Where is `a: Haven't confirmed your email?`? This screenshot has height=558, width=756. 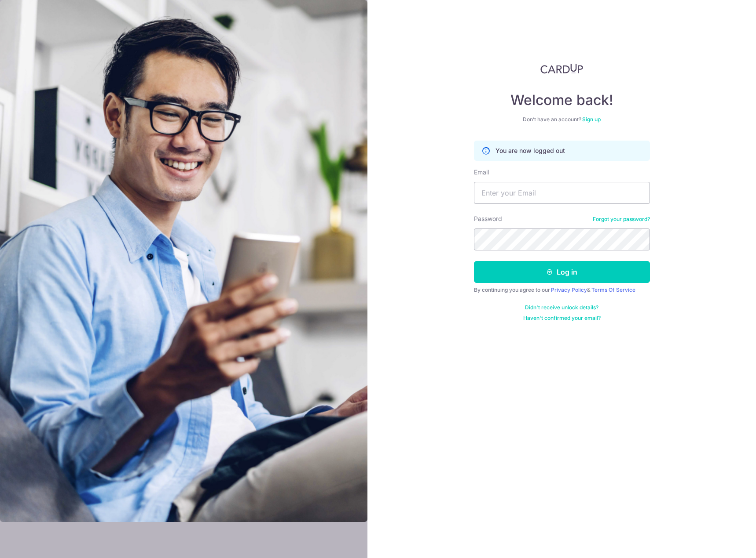 a: Haven't confirmed your email? is located at coordinates (562, 319).